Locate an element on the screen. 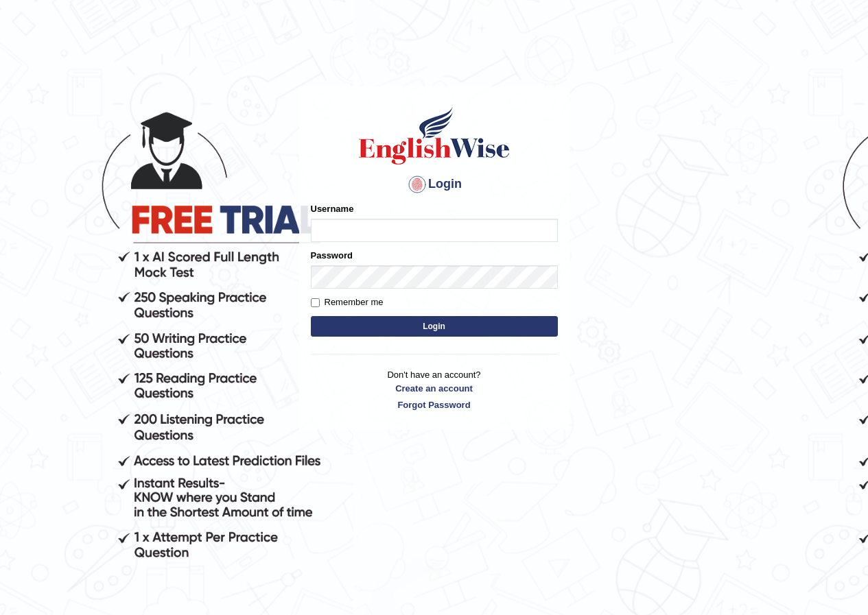 This screenshot has height=615, width=868. label: Remember me is located at coordinates (347, 303).